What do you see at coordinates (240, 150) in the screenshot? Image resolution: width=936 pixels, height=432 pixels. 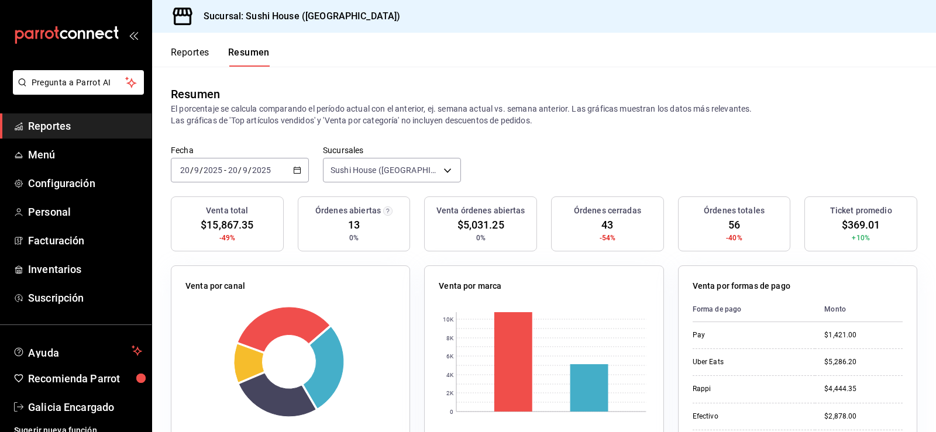 I see `label: Fecha` at bounding box center [240, 150].